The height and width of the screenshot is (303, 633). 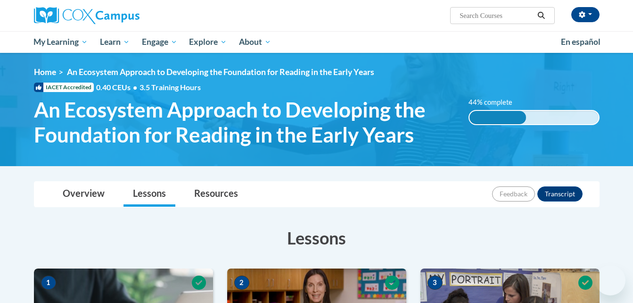 I want to click on a: About, so click(x=255, y=42).